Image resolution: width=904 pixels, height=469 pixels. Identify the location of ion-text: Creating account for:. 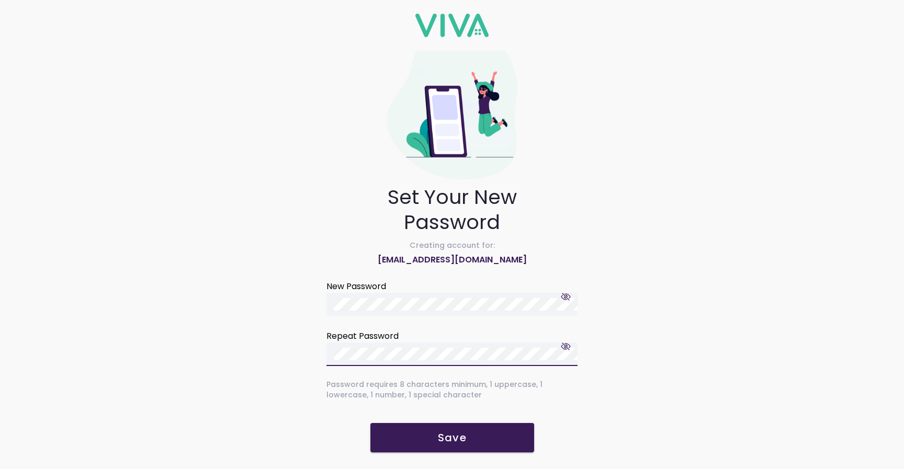
(452, 245).